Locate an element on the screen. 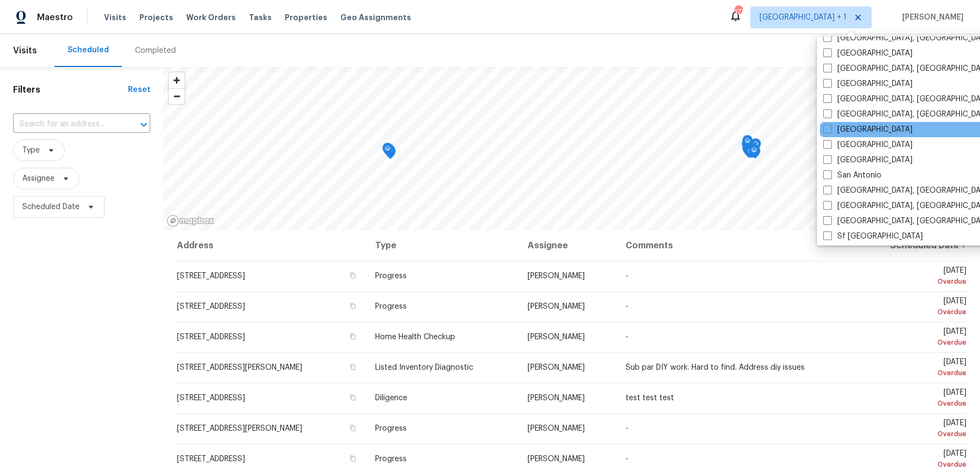  label: San Antonio is located at coordinates (852, 175).